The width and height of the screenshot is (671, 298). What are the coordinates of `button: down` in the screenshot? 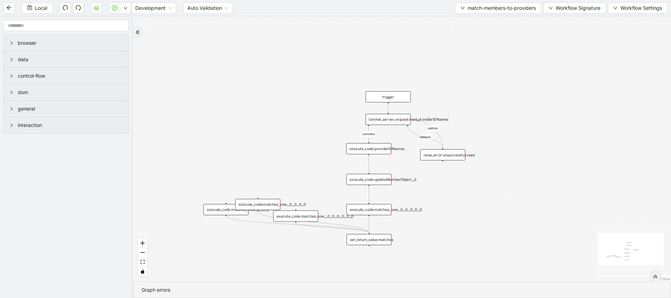 It's located at (126, 8).